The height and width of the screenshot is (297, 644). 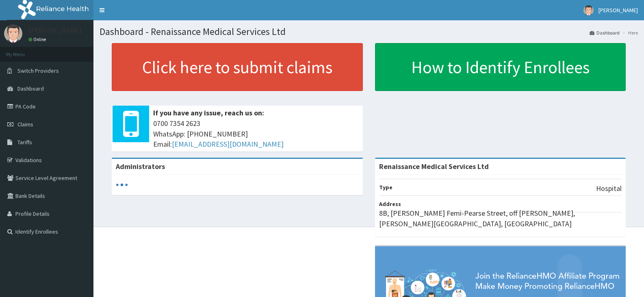 I want to click on span: Dashboard, so click(x=30, y=89).